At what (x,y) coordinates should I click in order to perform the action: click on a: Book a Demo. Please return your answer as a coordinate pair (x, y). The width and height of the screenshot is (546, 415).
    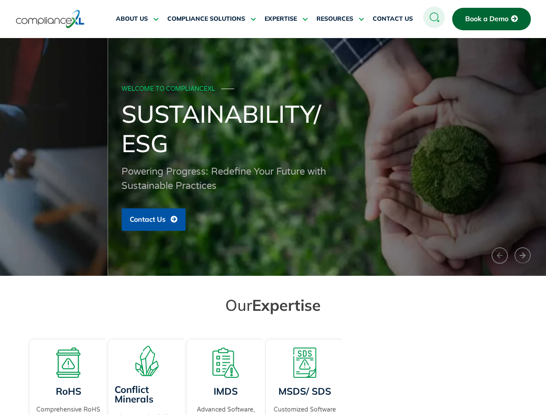
    Looking at the image, I should click on (492, 19).